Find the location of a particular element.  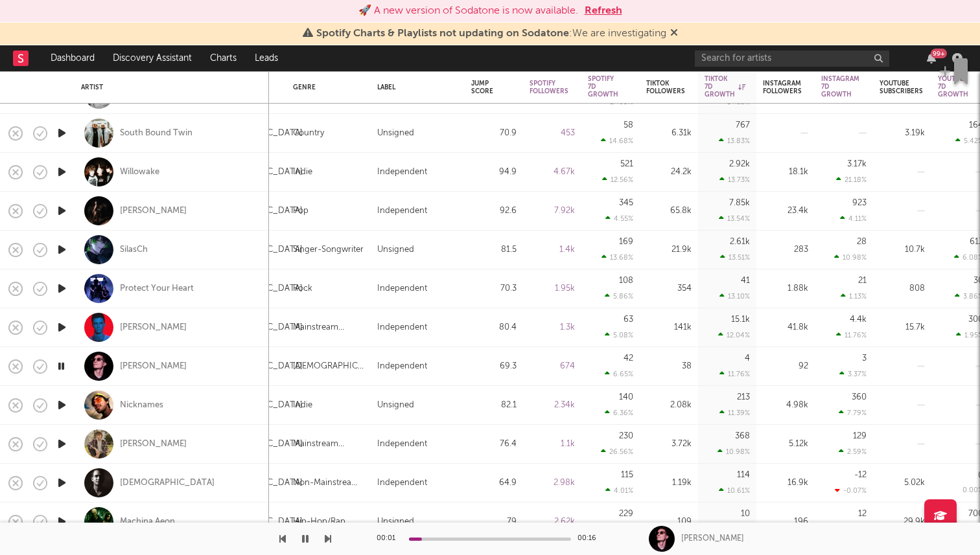

div: 109 is located at coordinates (669, 522).